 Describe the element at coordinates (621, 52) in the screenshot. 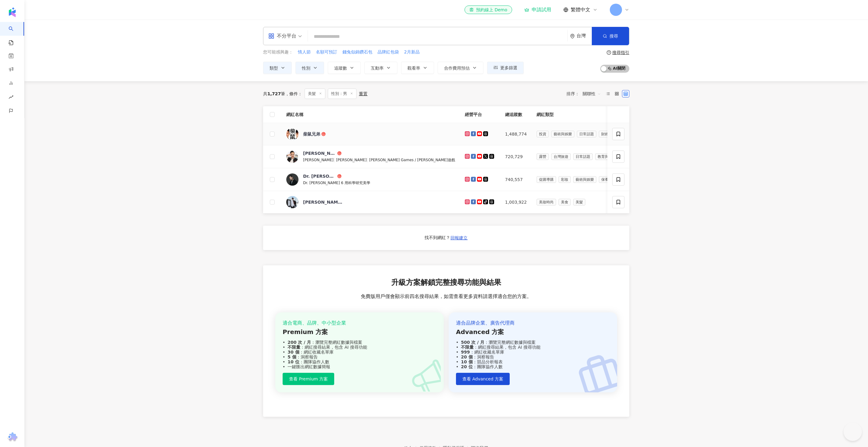

I see `div: 搜尋指引` at that location.